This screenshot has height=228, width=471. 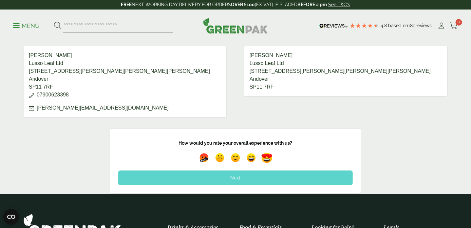 I want to click on a: Menu, so click(x=26, y=25).